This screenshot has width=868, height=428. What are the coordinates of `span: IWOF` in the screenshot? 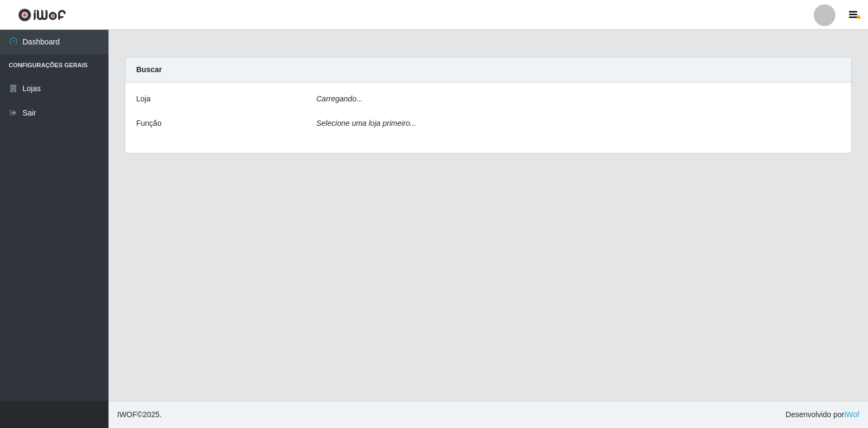 It's located at (127, 414).